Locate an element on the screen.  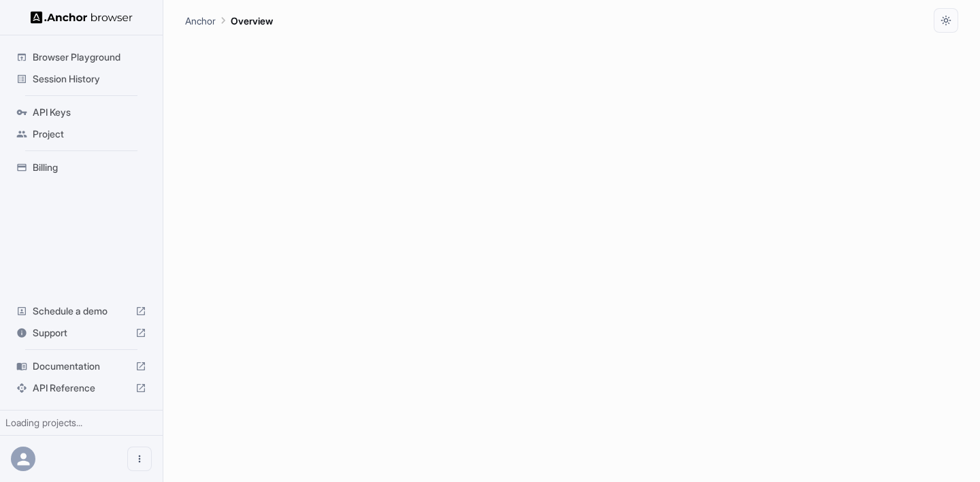
div: Support is located at coordinates (81, 333).